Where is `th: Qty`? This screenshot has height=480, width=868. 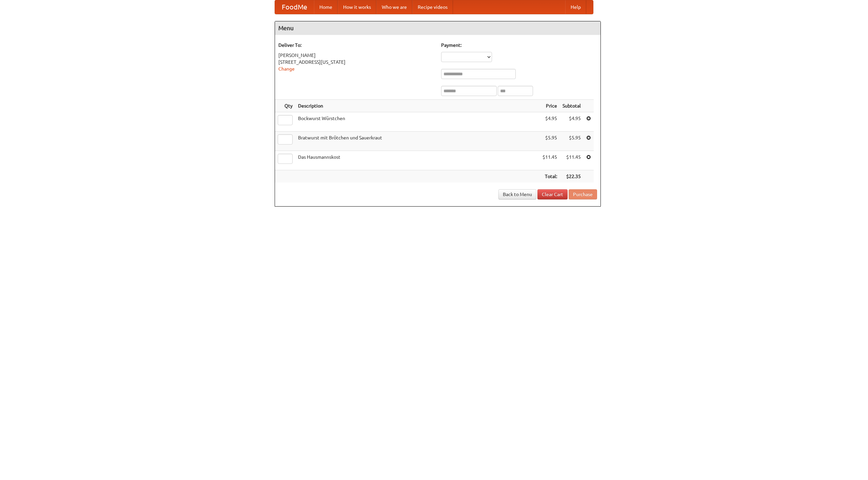
th: Qty is located at coordinates (285, 106).